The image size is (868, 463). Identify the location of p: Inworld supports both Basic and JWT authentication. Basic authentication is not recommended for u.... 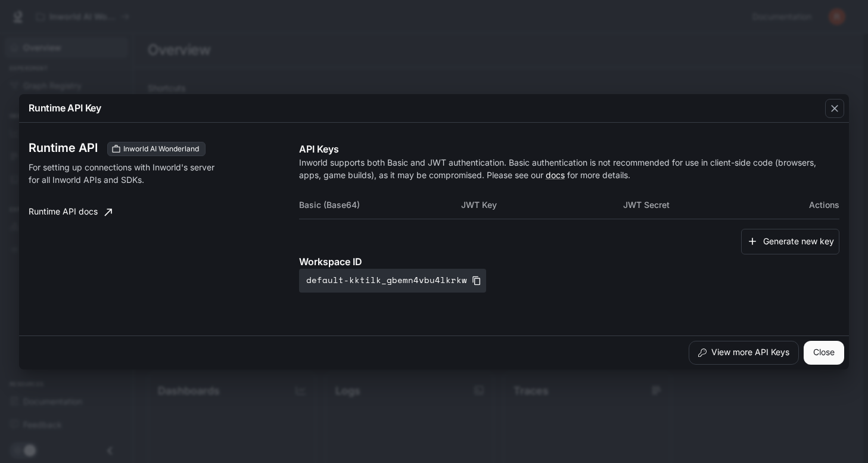
(569, 169).